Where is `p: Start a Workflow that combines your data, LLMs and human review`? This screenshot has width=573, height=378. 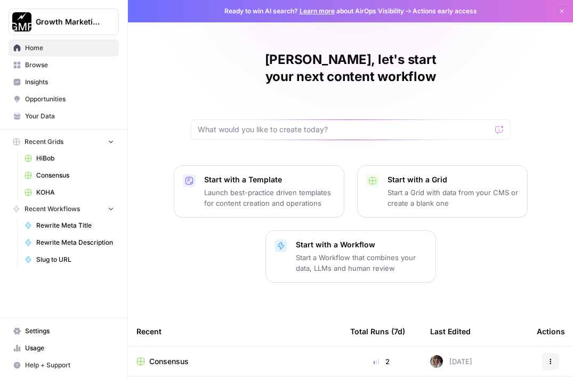 p: Start a Workflow that combines your data, LLMs and human review is located at coordinates (361, 263).